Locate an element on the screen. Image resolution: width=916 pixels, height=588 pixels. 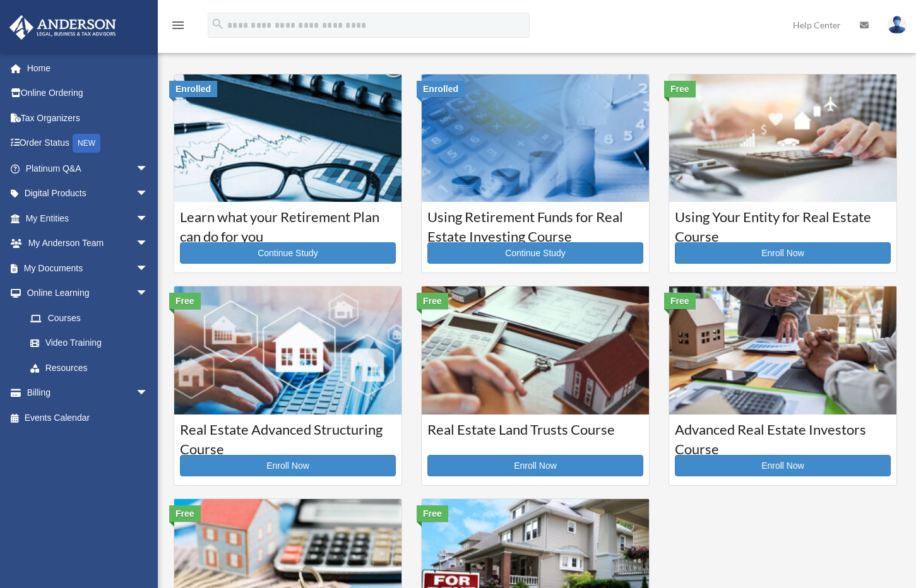
a: My Documentsarrow_drop_down is located at coordinates (87, 268).